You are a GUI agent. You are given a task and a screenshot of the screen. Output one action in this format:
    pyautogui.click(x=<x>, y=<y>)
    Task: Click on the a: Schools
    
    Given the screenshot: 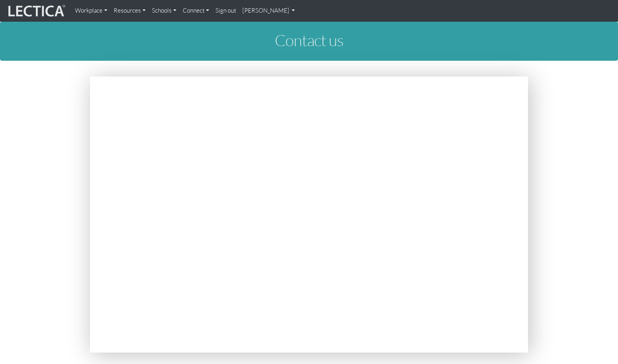 What is the action you would take?
    pyautogui.click(x=164, y=11)
    